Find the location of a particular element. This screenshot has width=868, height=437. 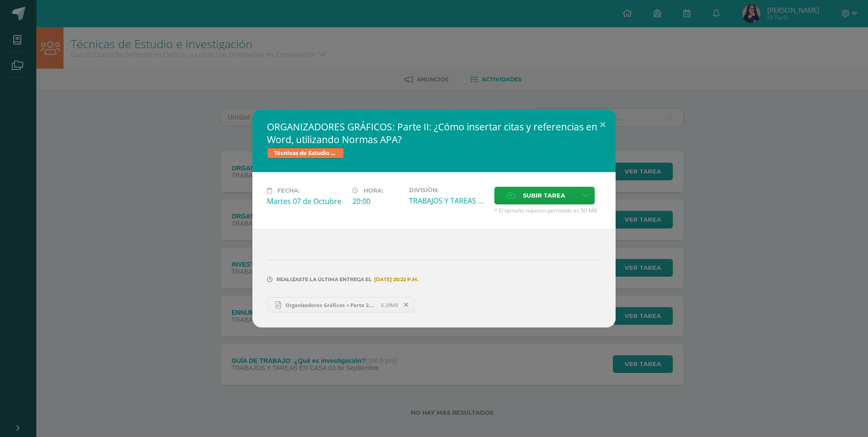

span: Remover entrega is located at coordinates (406, 304).